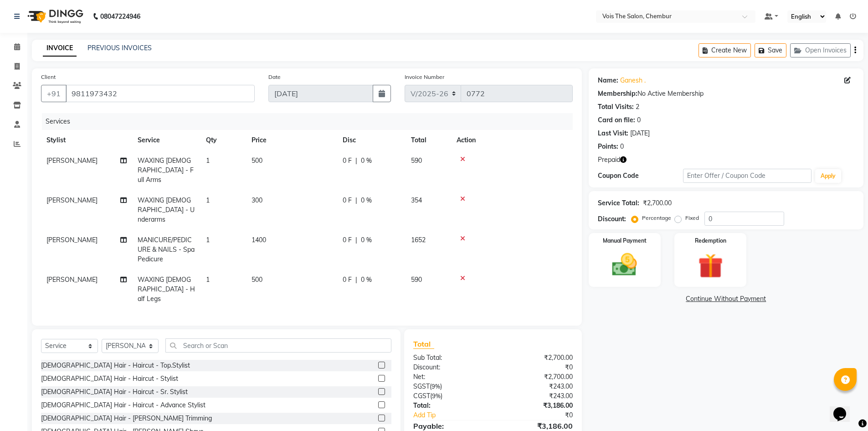  What do you see at coordinates (450, 377) in the screenshot?
I see `div: Net:` at bounding box center [450, 377].